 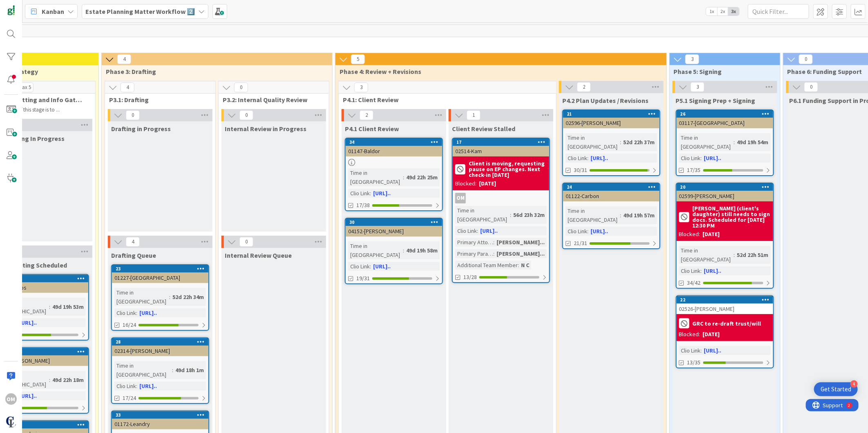 What do you see at coordinates (836, 390) in the screenshot?
I see `div: Get Started` at bounding box center [836, 390].